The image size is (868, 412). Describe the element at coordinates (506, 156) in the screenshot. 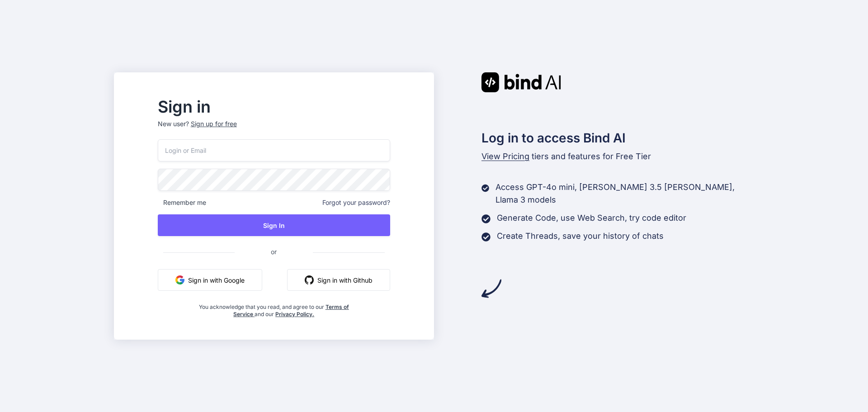

I see `span: View Pricing` at that location.